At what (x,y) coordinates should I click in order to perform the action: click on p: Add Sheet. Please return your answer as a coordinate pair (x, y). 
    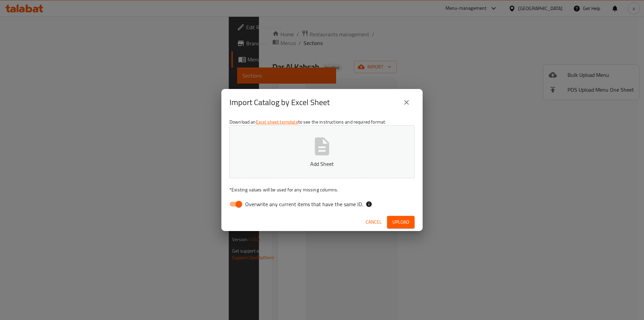
    Looking at the image, I should click on (322, 164).